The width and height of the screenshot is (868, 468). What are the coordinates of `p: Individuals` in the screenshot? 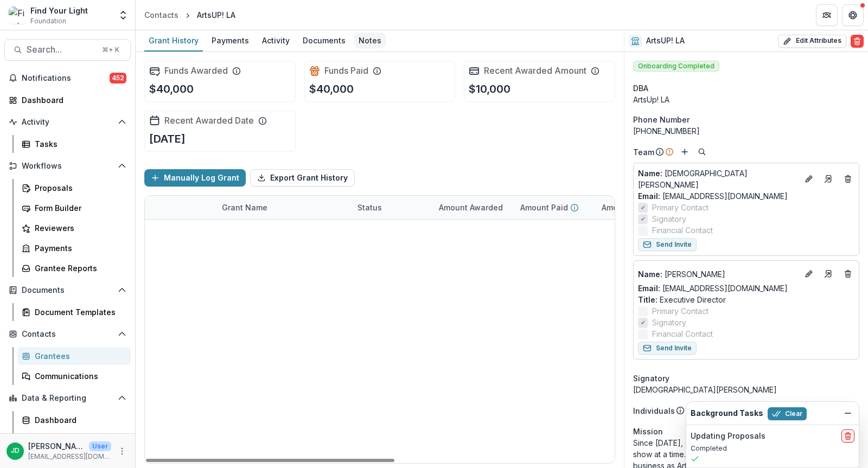 It's located at (654, 410).